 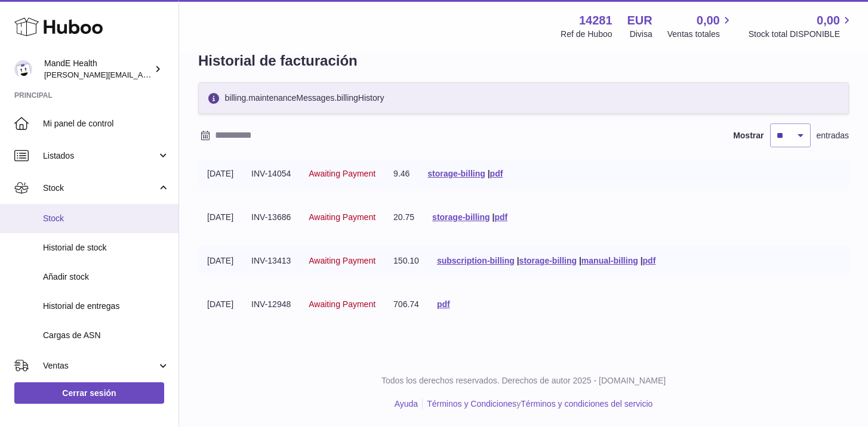 I want to click on strong: 14281, so click(x=596, y=20).